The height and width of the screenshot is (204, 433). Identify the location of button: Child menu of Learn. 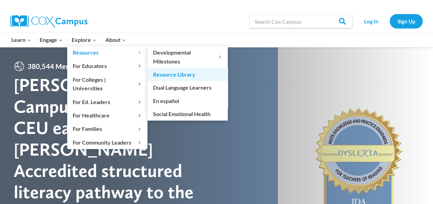
(21, 40).